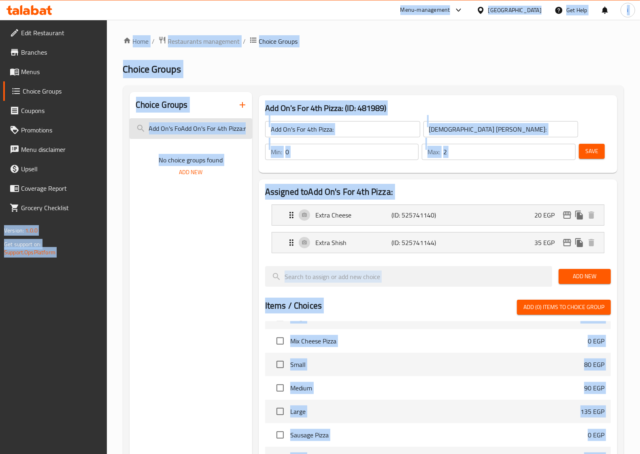  What do you see at coordinates (276, 152) in the screenshot?
I see `p: Min:` at bounding box center [276, 152].